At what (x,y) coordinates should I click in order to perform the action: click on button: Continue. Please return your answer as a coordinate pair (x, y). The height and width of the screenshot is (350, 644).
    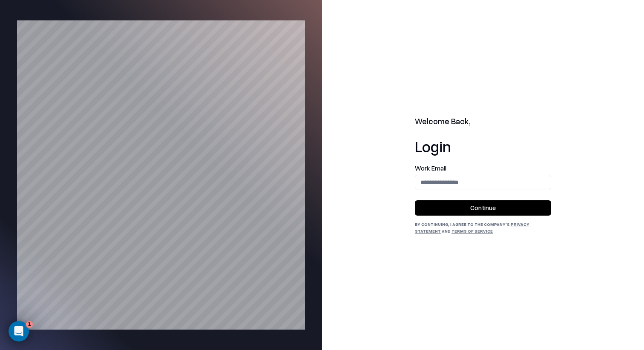
    Looking at the image, I should click on (483, 208).